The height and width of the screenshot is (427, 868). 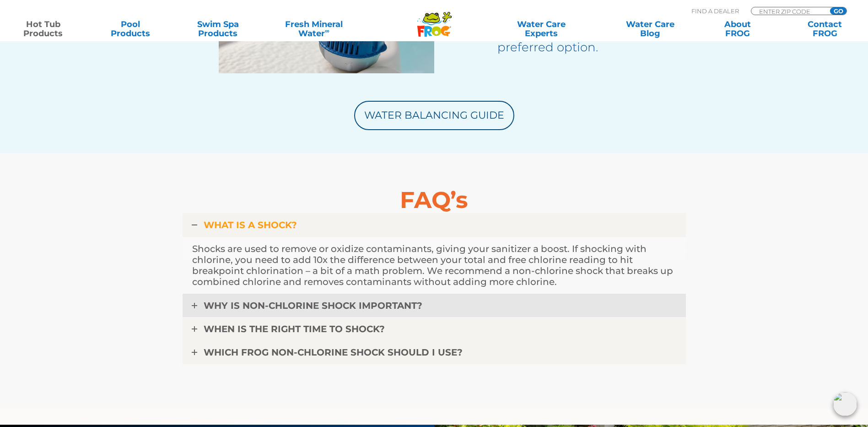 What do you see at coordinates (434, 225) in the screenshot?
I see `a: WHAT IS A SHOCK?` at bounding box center [434, 225].